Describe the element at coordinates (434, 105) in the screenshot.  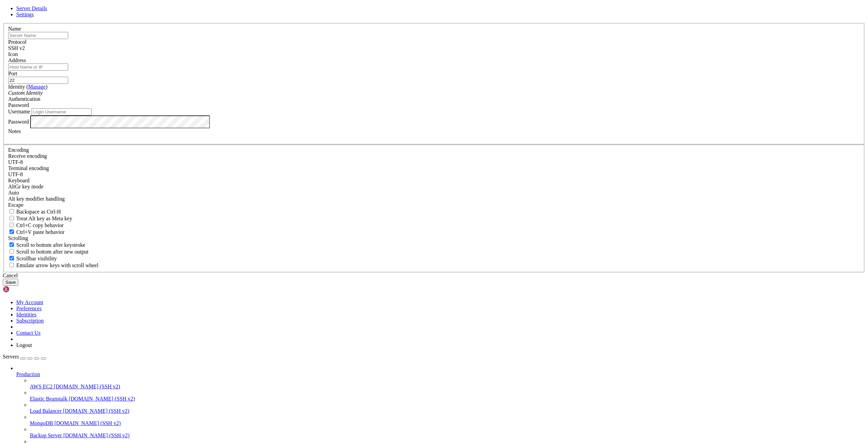
I see `div: Password` at that location.